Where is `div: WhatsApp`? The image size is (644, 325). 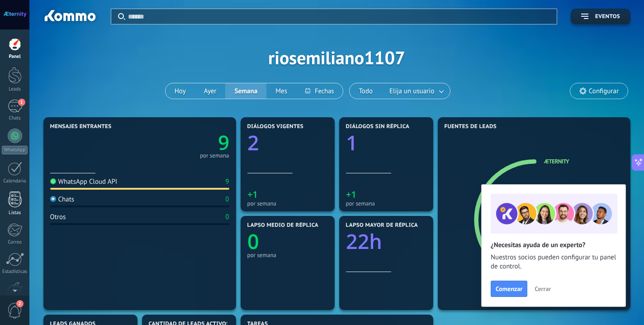
div: WhatsApp is located at coordinates (15, 150).